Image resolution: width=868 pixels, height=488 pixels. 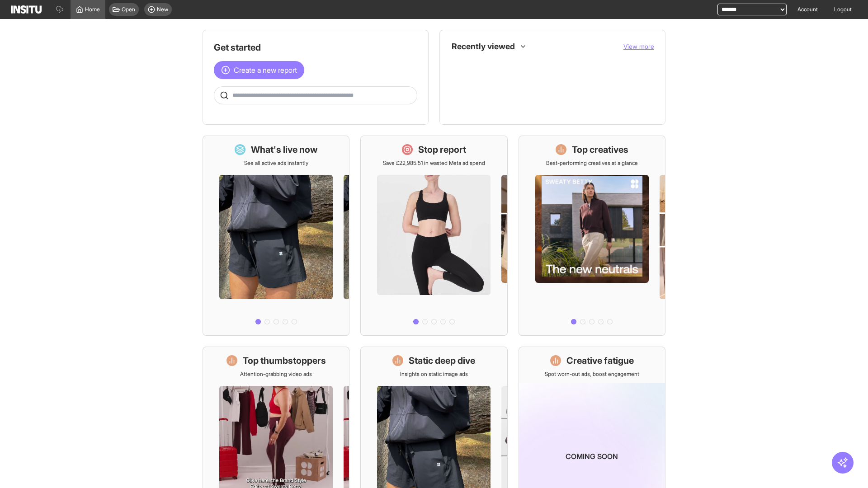 I want to click on p: Attention-grabbing video ads, so click(x=276, y=374).